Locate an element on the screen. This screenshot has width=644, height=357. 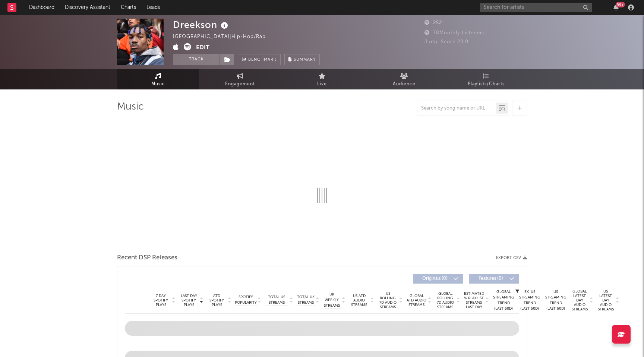
span: Spotify Popularity is located at coordinates (246, 300).